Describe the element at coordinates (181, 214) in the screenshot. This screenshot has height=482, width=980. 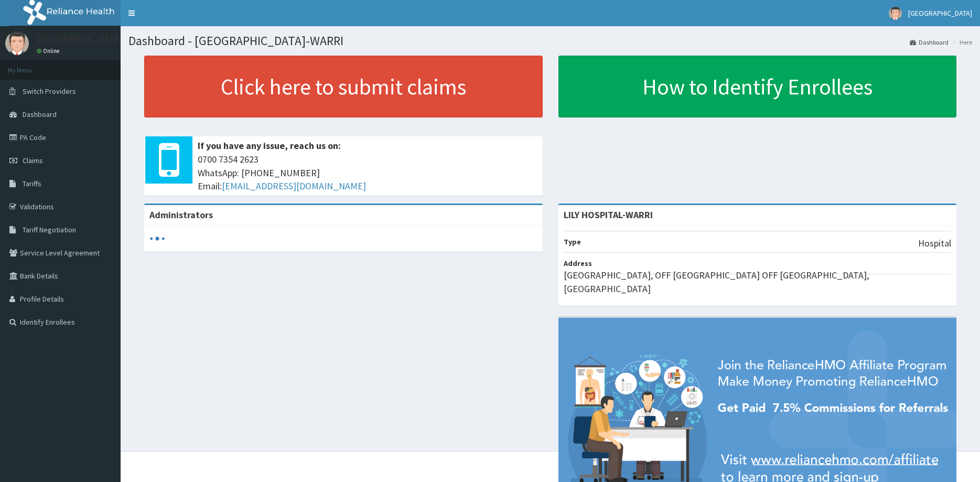
I see `b: Administrators` at that location.